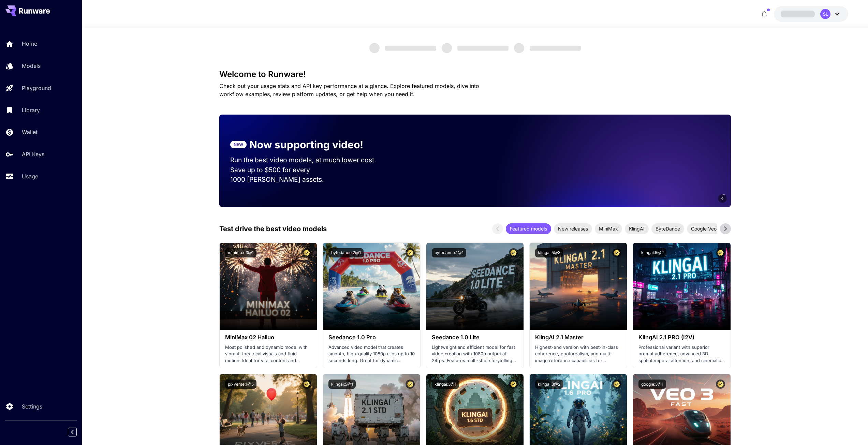  I want to click on div: ByteDance, so click(667, 229).